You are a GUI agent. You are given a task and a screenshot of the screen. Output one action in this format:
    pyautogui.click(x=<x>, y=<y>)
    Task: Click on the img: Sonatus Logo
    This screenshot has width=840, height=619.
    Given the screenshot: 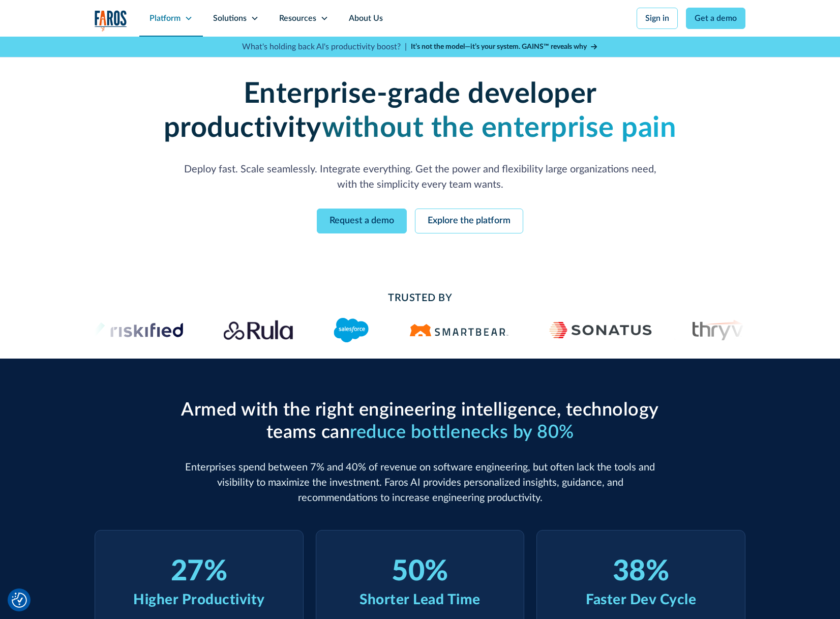 What is the action you would take?
    pyautogui.click(x=600, y=330)
    